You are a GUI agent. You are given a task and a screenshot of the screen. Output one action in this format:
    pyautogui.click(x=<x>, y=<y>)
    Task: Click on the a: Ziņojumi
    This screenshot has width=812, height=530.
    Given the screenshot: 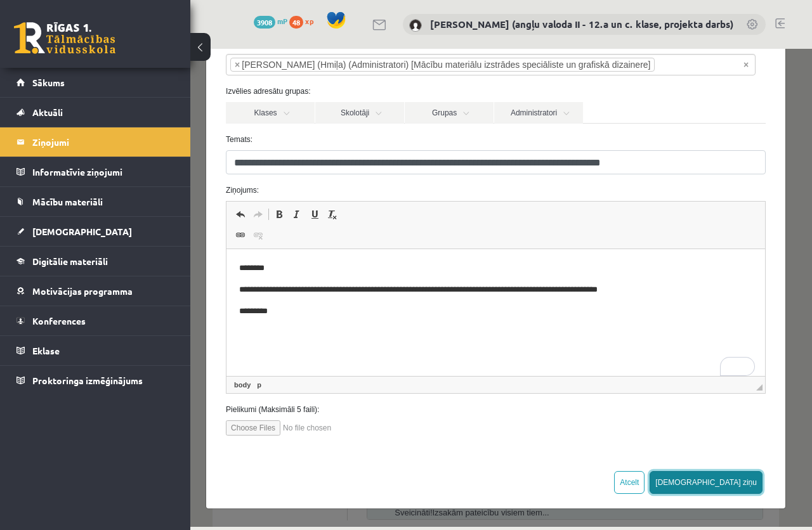 What is the action you would take?
    pyautogui.click(x=96, y=142)
    